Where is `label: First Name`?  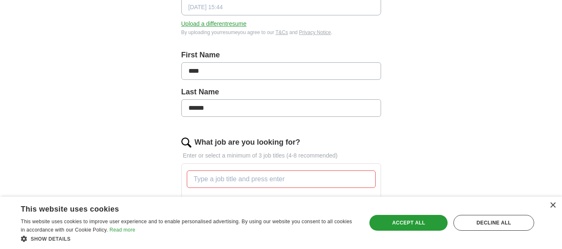
label: First Name is located at coordinates (281, 55).